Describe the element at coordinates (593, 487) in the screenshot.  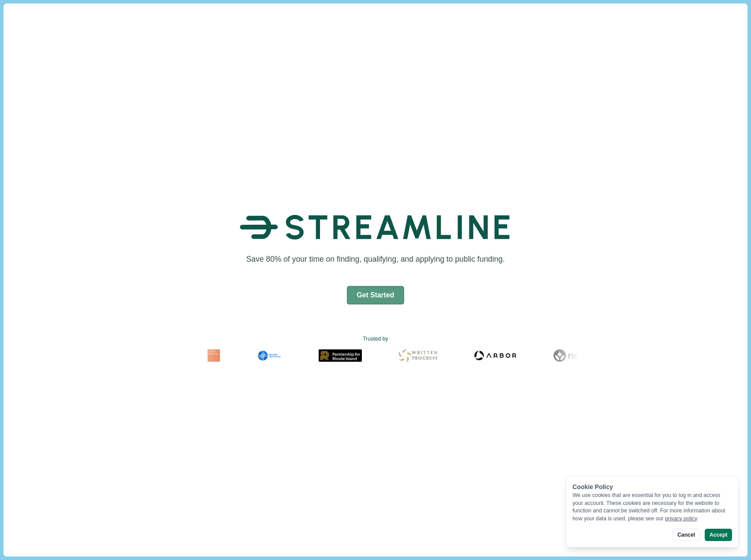
I see `span: Cookie Policy` at that location.